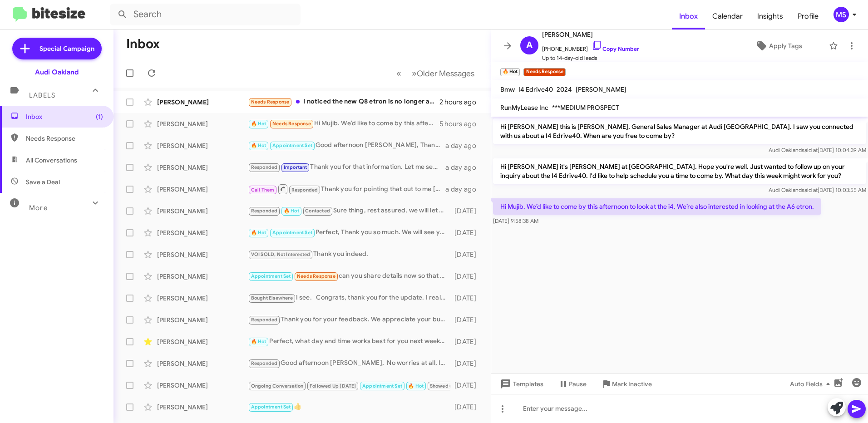 The height and width of the screenshot is (423, 868). What do you see at coordinates (770, 16) in the screenshot?
I see `span: Insights` at bounding box center [770, 16].